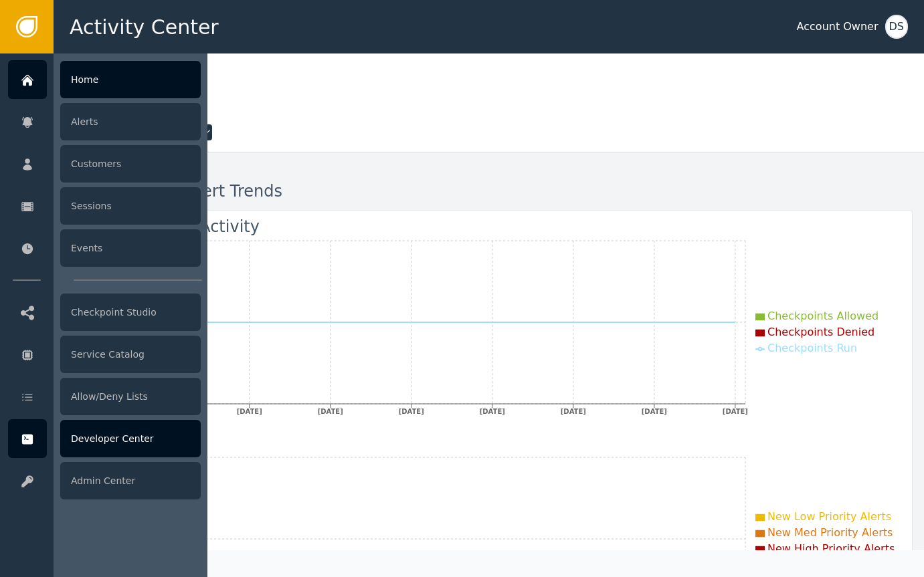 This screenshot has height=577, width=924. What do you see at coordinates (821, 332) in the screenshot?
I see `span: Checkpoints Denied` at bounding box center [821, 332].